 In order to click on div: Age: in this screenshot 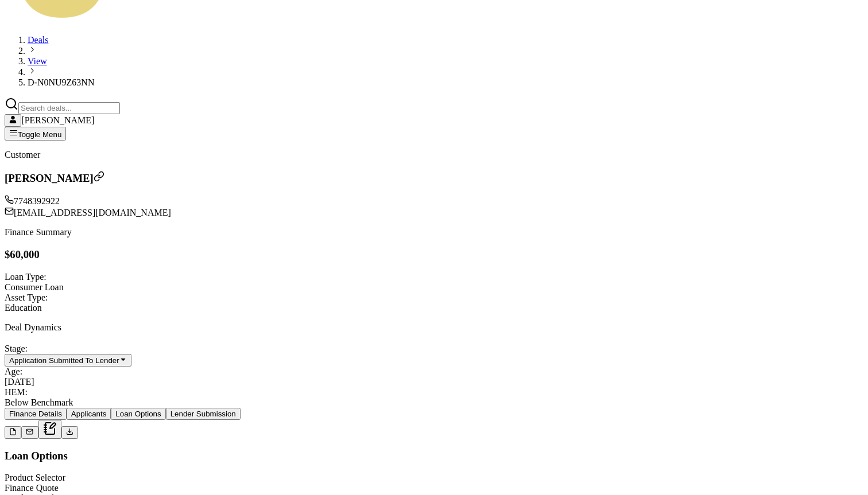, I will do `click(434, 372)`.